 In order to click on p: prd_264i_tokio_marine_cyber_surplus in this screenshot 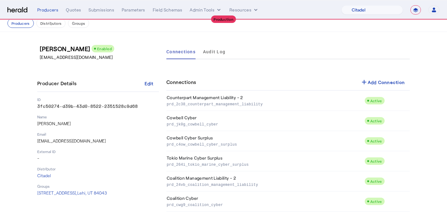, I will do `click(264, 165)`.